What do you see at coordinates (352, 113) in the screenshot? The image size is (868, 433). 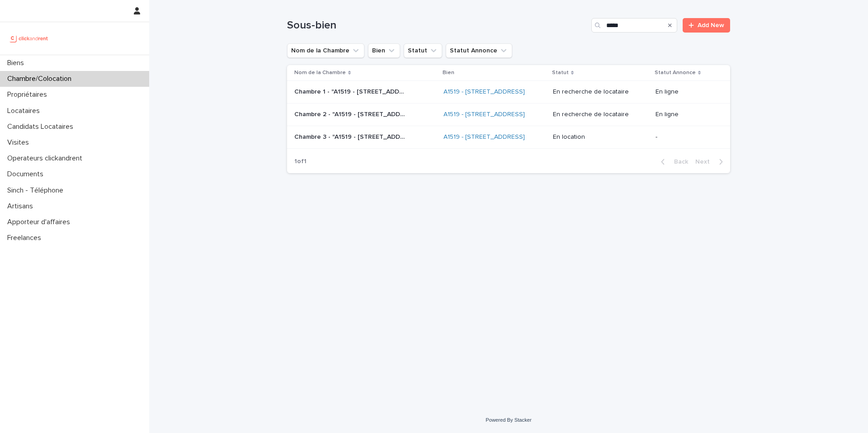 I see `p: Chambre 2 - "A1519 - 17 avenue de Caen, Rouen 76100"` at bounding box center [352, 113].